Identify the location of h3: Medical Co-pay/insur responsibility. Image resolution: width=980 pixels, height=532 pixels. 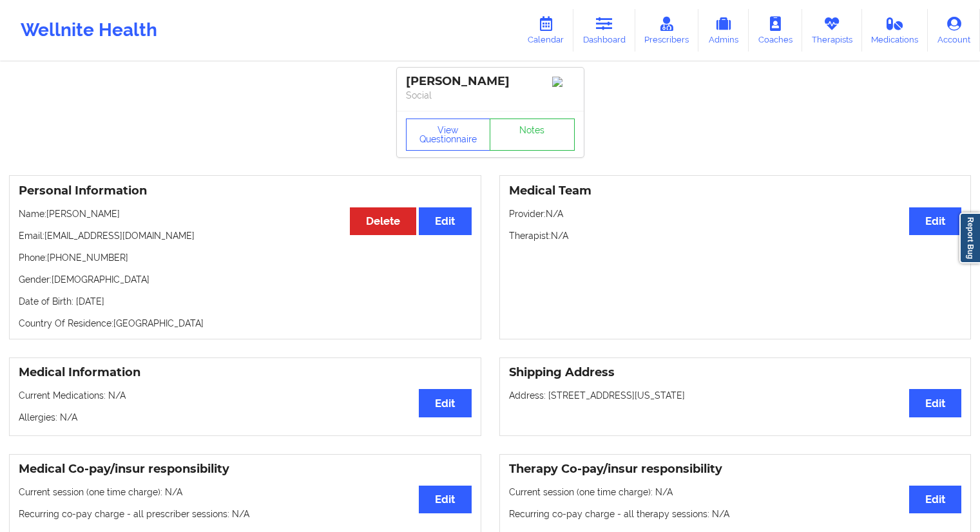
(245, 469).